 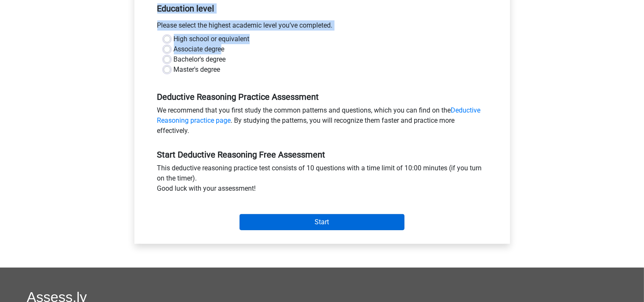 I want to click on input: Start, so click(x=322, y=222).